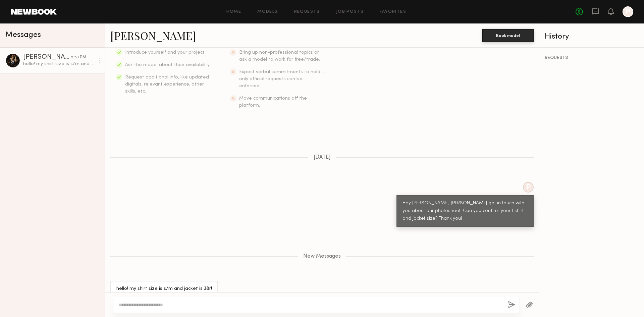 This screenshot has height=317, width=644. I want to click on span: Move communications off the platform., so click(273, 102).